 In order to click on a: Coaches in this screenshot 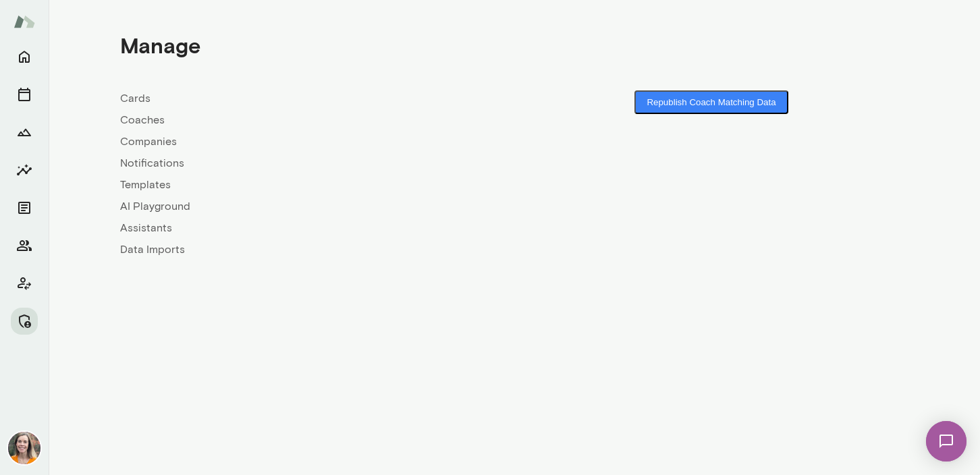, I will do `click(317, 120)`.